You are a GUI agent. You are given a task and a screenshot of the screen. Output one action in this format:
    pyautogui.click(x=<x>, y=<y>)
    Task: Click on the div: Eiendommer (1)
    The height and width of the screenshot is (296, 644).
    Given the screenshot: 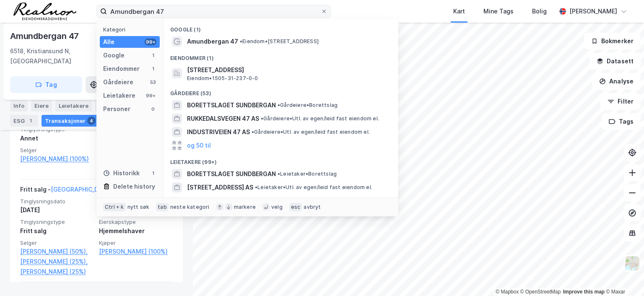 What is the action you would take?
    pyautogui.click(x=281, y=56)
    